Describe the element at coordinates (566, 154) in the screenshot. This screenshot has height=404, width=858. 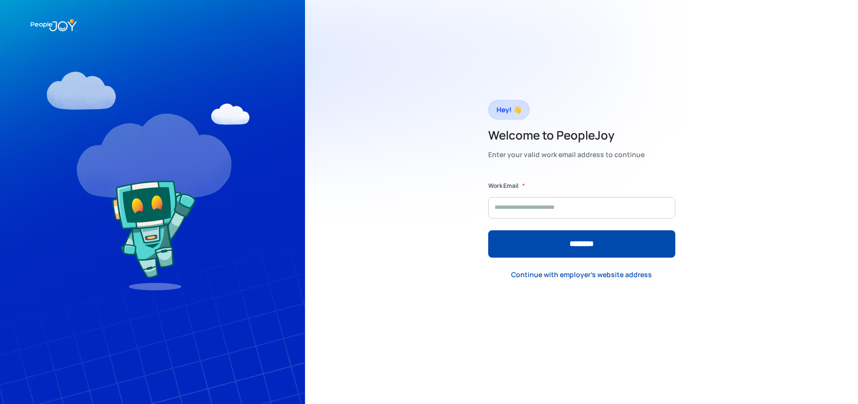
I see `div: Enter your valid work email address to continue` at that location.